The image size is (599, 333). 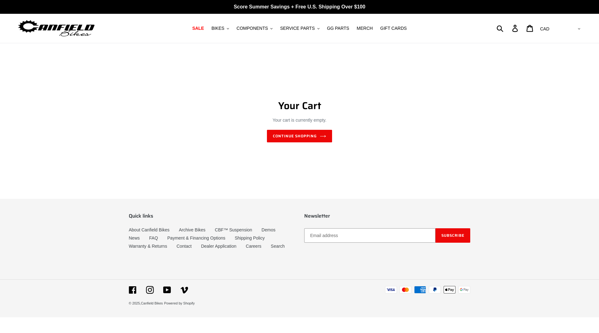 I want to click on span: BIKES, so click(x=218, y=28).